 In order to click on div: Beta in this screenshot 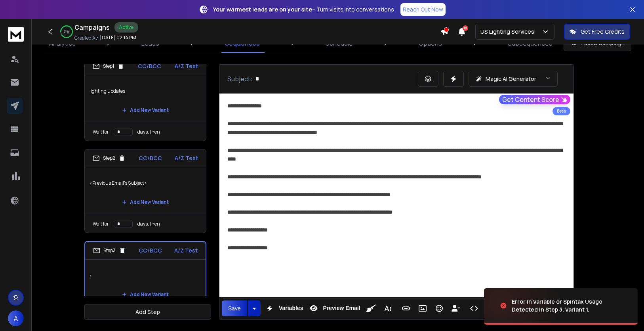, I will do `click(561, 111)`.